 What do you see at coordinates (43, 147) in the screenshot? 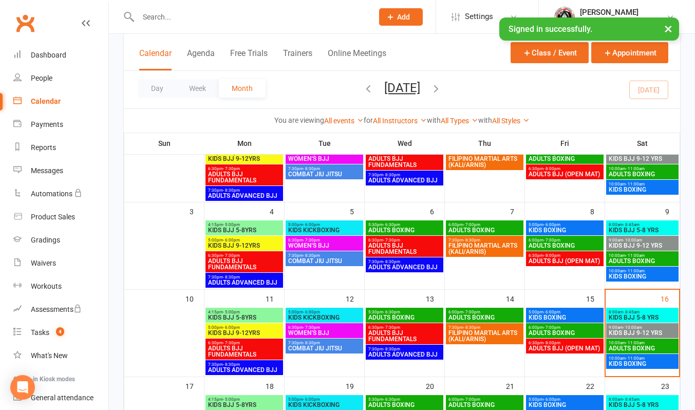
I see `div: Reports` at bounding box center [43, 147].